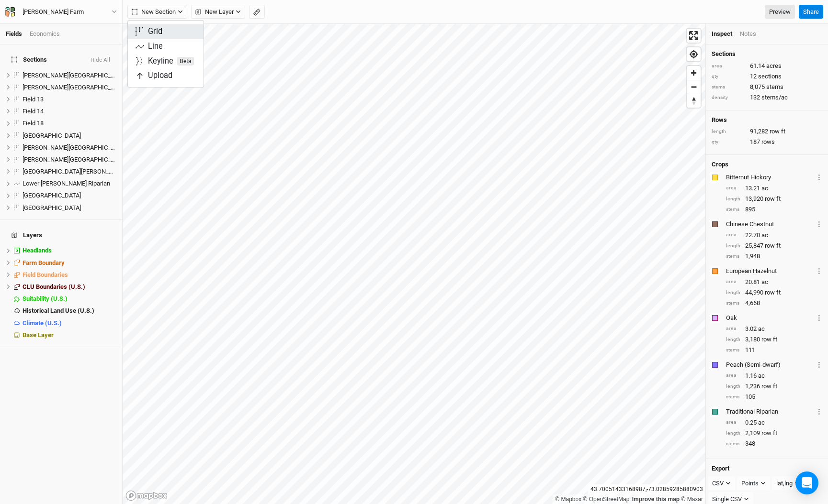 The width and height of the screenshot is (828, 504). What do you see at coordinates (42, 323) in the screenshot?
I see `span: Climate (U.S.)` at bounding box center [42, 323].